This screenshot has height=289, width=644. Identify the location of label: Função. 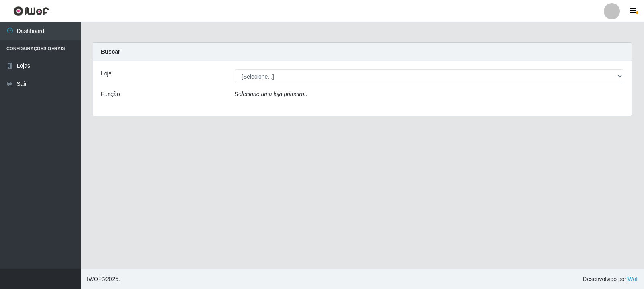
(110, 94).